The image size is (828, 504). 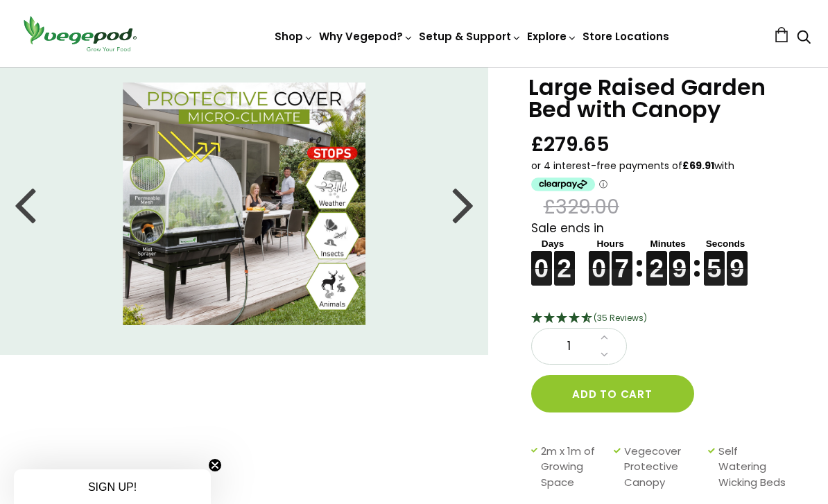 What do you see at coordinates (569, 347) in the screenshot?
I see `span: 1` at bounding box center [569, 347].